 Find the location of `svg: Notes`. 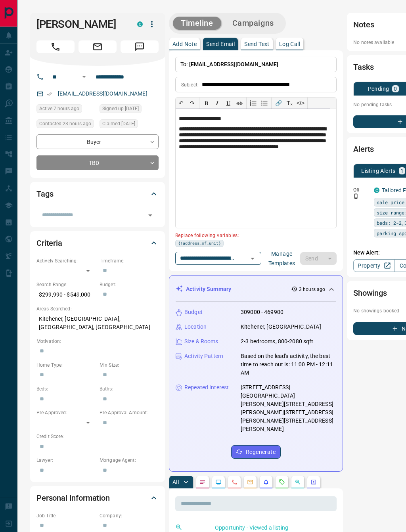

svg: Notes is located at coordinates (203, 482).